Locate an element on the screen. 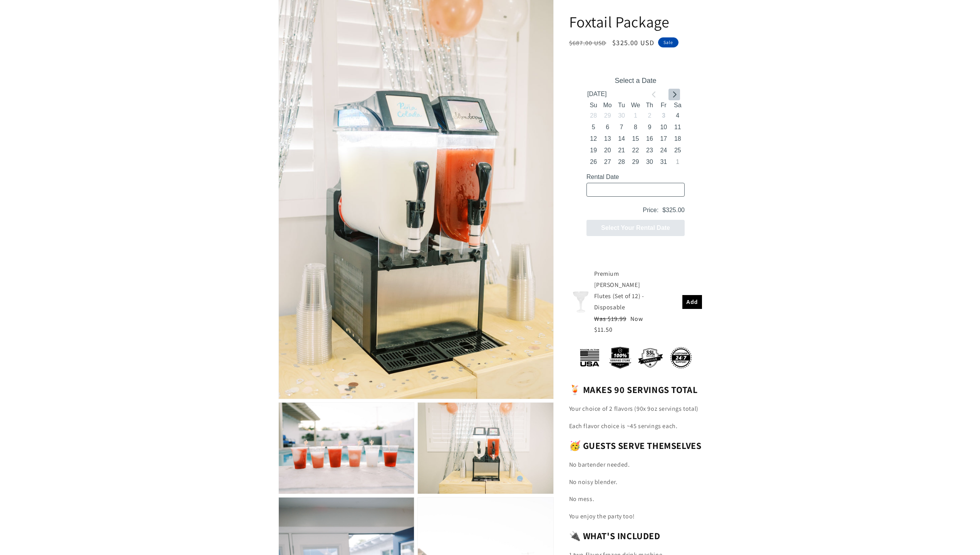 This screenshot has height=555, width=980. button: 12 is located at coordinates (25, 80).